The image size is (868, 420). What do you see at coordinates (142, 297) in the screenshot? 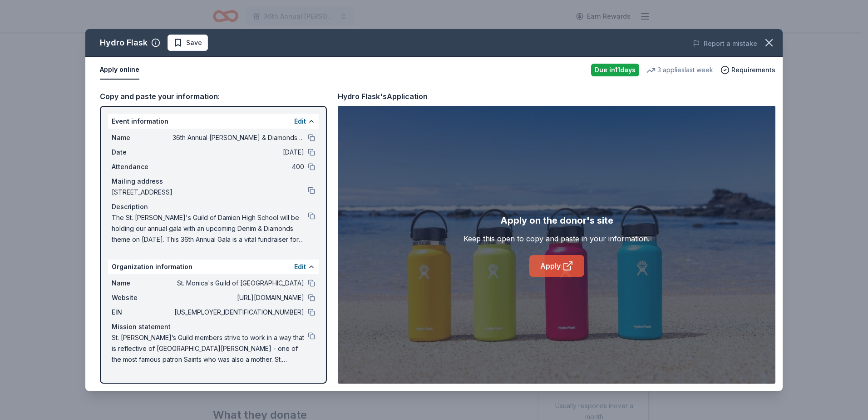
I see `span: Website` at bounding box center [142, 297].